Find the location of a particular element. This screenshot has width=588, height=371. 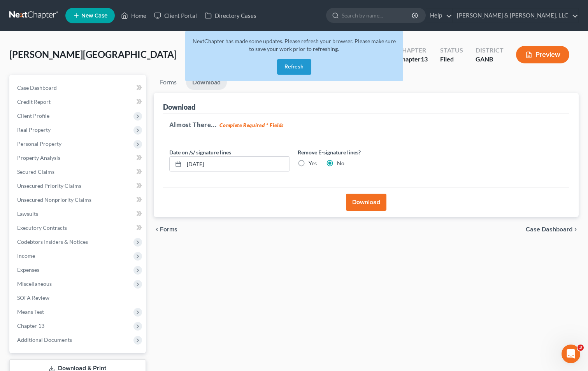

label: Remove E-signature lines? is located at coordinates (358, 152).